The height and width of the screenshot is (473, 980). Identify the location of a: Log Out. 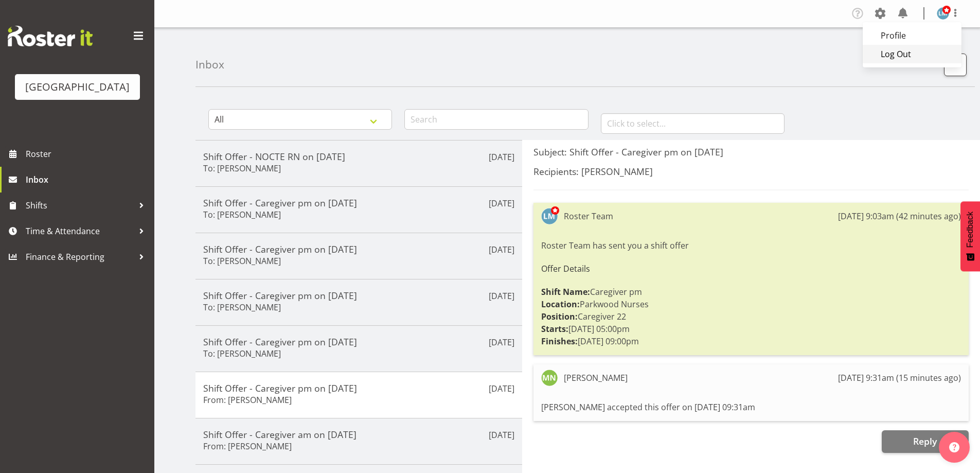
(912, 54).